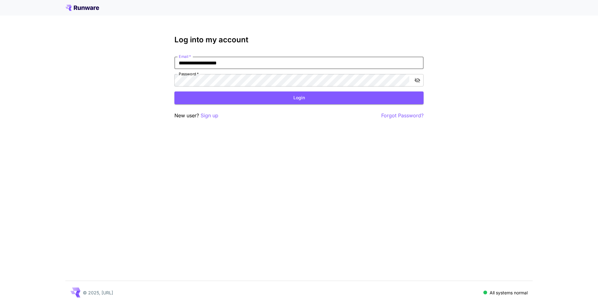 The height and width of the screenshot is (304, 598). Describe the element at coordinates (417, 80) in the screenshot. I see `button: toggle password visibility` at that location.